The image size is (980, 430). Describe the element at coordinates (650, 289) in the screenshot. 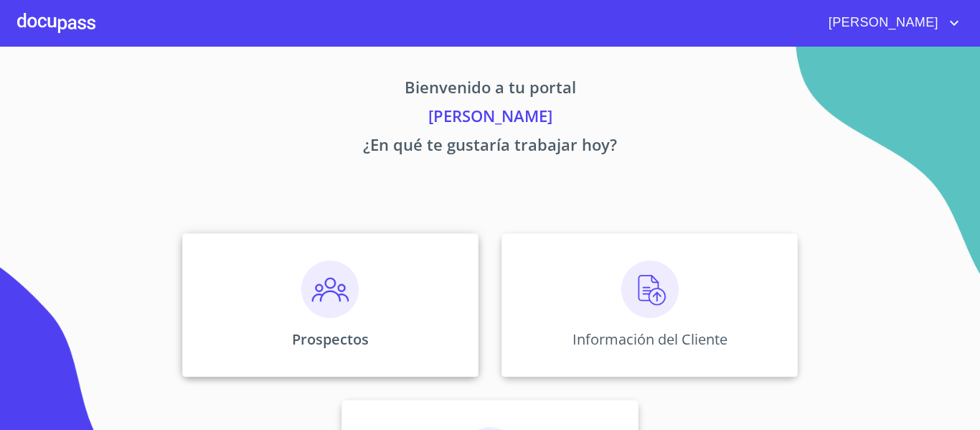

I see `img: carga.png` at that location.